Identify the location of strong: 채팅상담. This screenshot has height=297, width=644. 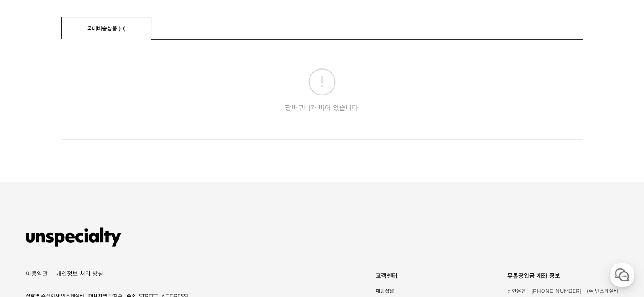
(422, 291).